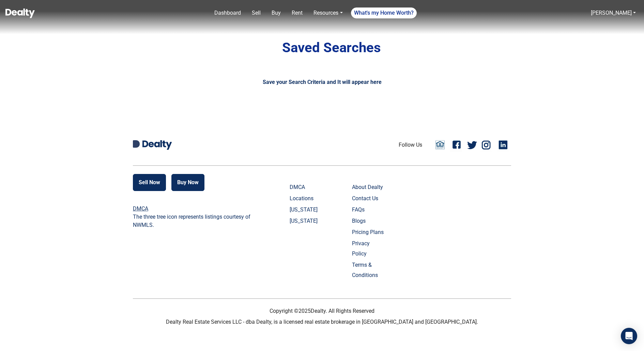 This screenshot has width=644, height=351. Describe the element at coordinates (369, 187) in the screenshot. I see `a: About Dealty` at that location.